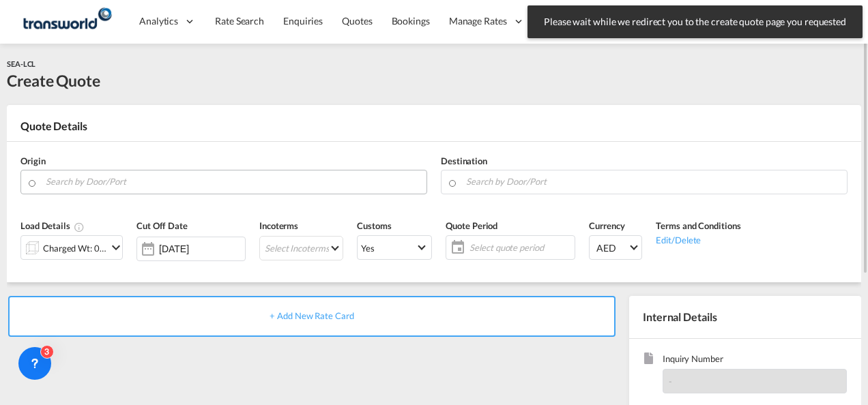 Image resolution: width=868 pixels, height=405 pixels. What do you see at coordinates (612, 248) in the screenshot?
I see `span: AED` at bounding box center [612, 248].